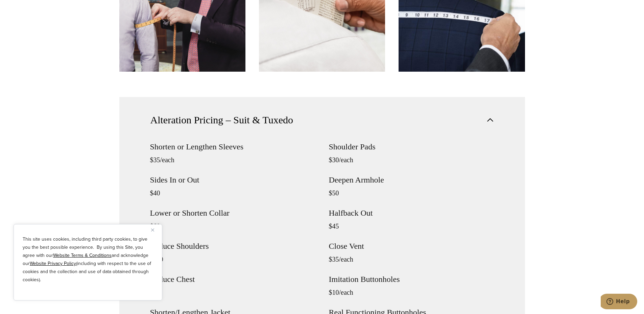 The width and height of the screenshot is (644, 314). Describe the element at coordinates (411, 180) in the screenshot. I see `h4: Deepen Armhole` at that location.